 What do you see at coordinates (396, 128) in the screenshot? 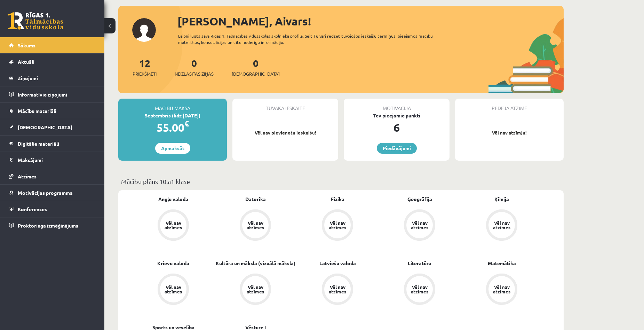
I see `div: 6` at bounding box center [396, 128].